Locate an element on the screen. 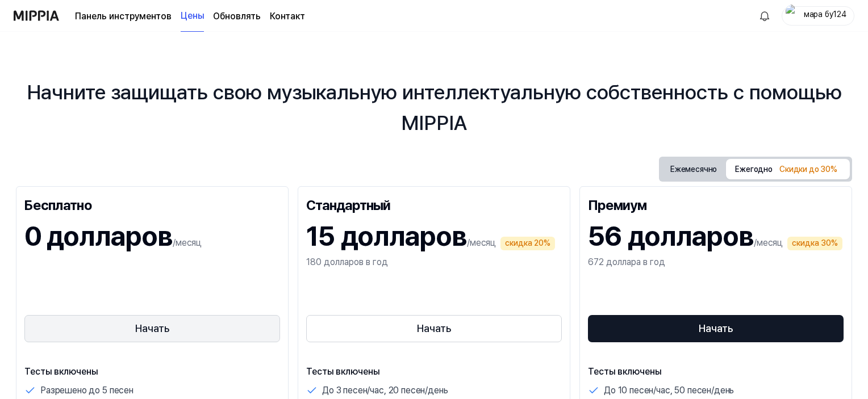 This screenshot has height=399, width=868. font: Панель инструментов is located at coordinates (124, 16).